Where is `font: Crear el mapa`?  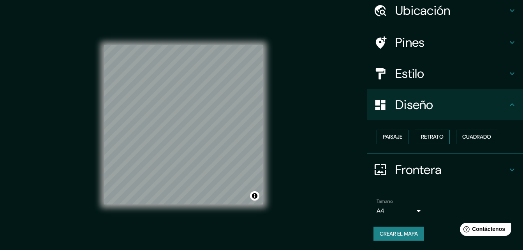 font: Crear el mapa is located at coordinates (399, 234).